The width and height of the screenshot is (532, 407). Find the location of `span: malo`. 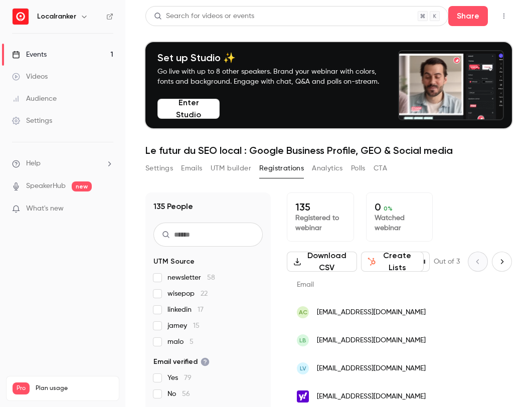

span: malo is located at coordinates (180, 342).